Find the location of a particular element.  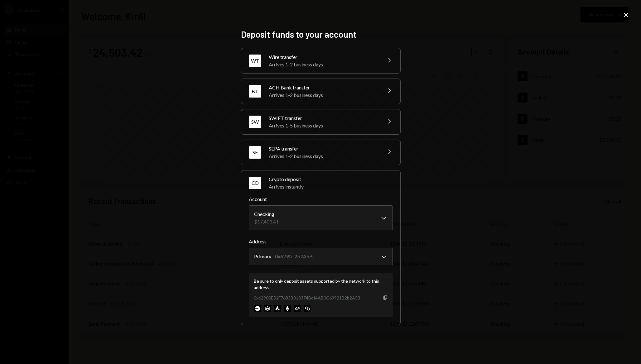

button: CDCrypto depositArrives instantly is located at coordinates (321, 183).